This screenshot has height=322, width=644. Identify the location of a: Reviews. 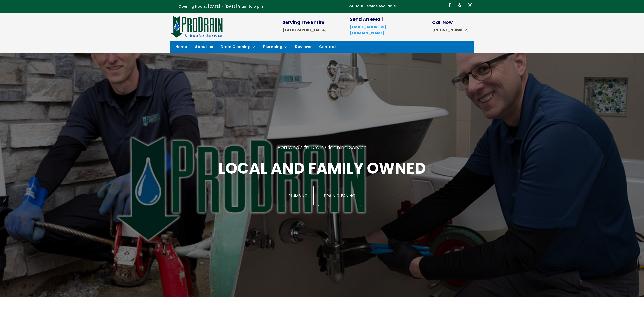
(303, 48).